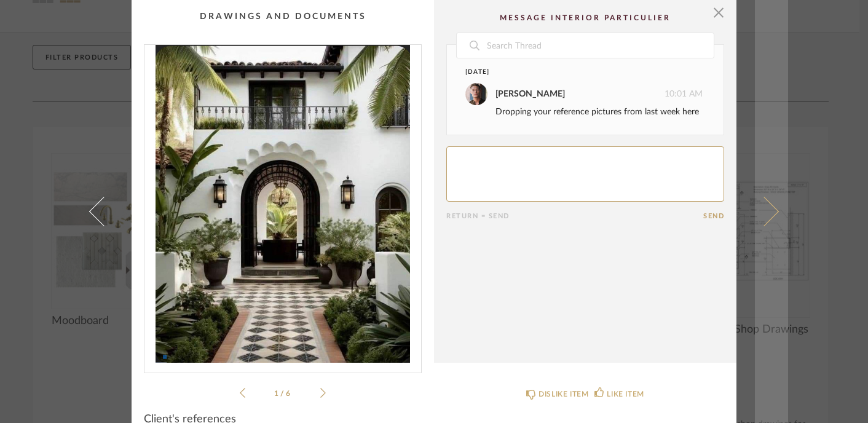 The width and height of the screenshot is (868, 423). Describe the element at coordinates (584, 94) in the screenshot. I see `div: 10:01 AM` at that location.